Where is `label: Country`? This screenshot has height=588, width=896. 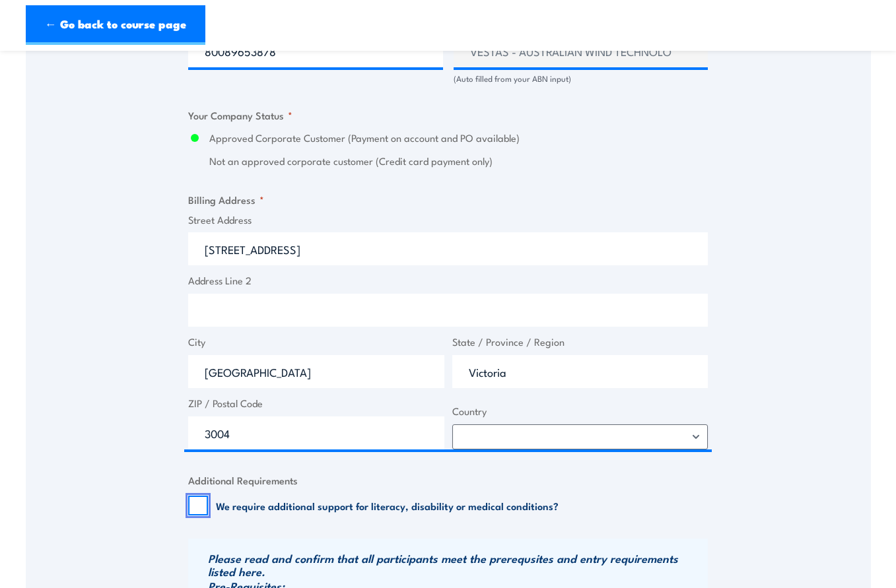 label: Country is located at coordinates (580, 411).